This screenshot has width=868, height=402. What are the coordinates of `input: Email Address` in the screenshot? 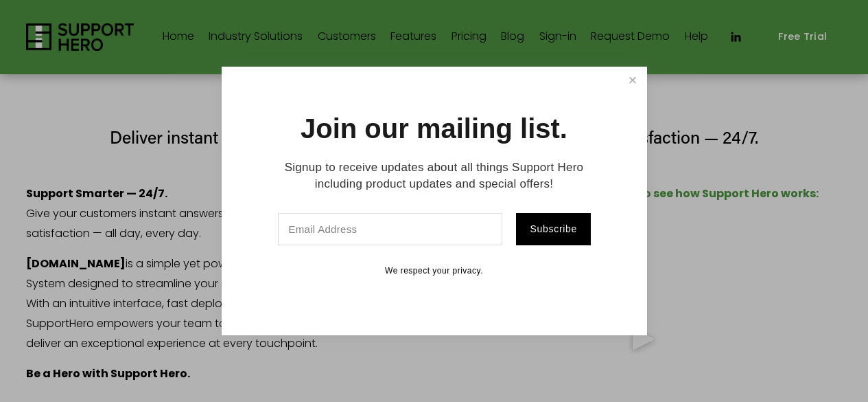 It's located at (391, 229).